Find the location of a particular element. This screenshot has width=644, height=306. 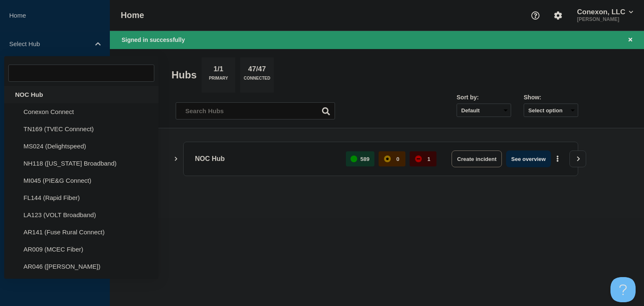

p: 589 is located at coordinates (366, 159).